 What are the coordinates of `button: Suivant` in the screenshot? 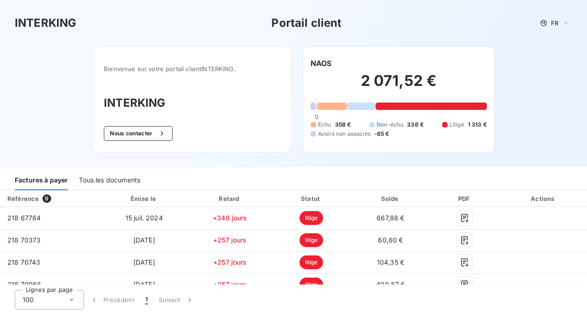 It's located at (176, 299).